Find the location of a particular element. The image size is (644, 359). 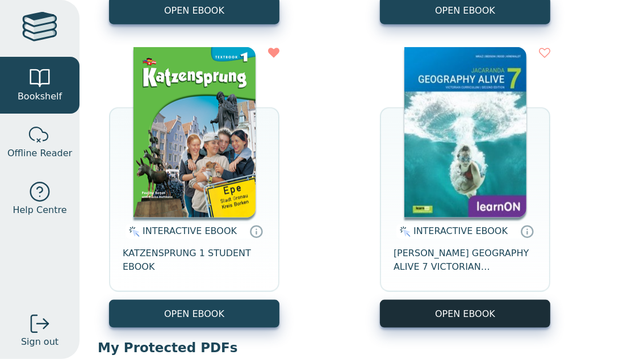

span: Help Centre is located at coordinates (39, 210).